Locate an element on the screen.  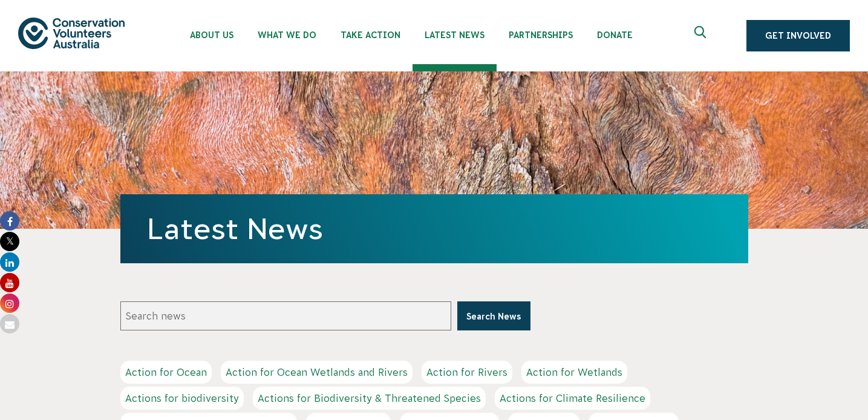
button: Search News is located at coordinates (494, 316).